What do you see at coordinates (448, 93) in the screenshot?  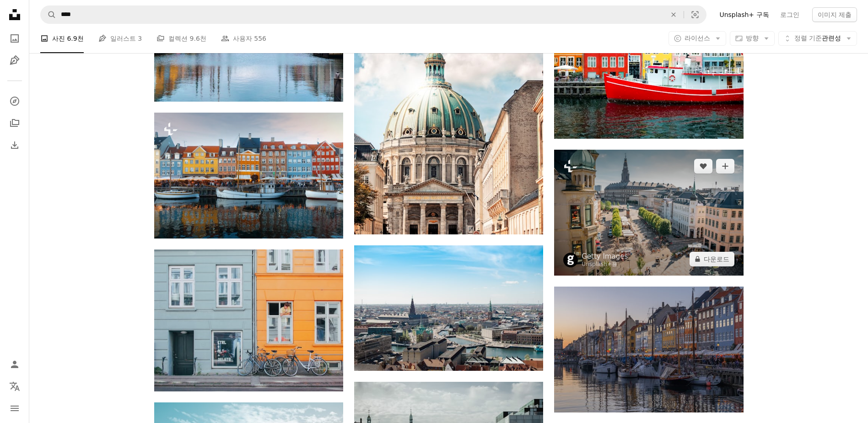 I see `a: 흰 구름을 가로 지르는 흰색과 파란색 교회` at bounding box center [448, 93].